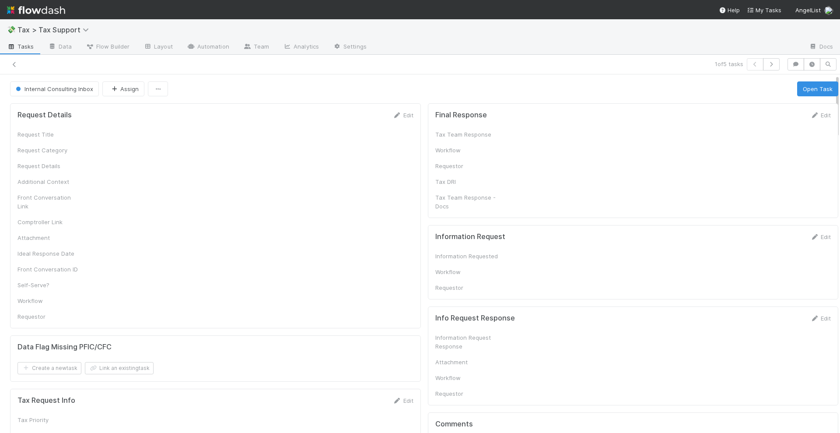  Describe the element at coordinates (50, 253) in the screenshot. I see `div: Ideal Response Date` at that location.